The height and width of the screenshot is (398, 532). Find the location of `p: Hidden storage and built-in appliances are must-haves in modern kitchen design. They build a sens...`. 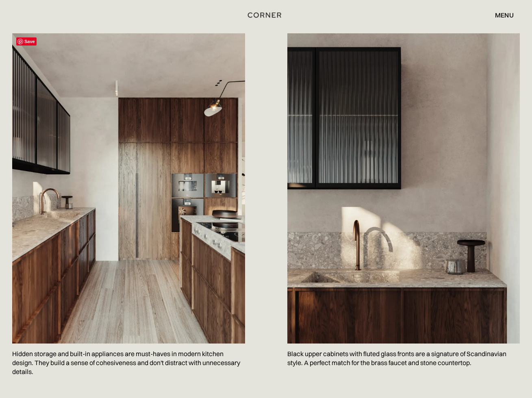

p: Hidden storage and built-in appliances are must-haves in modern kitchen design. They build a sens... is located at coordinates (128, 363).